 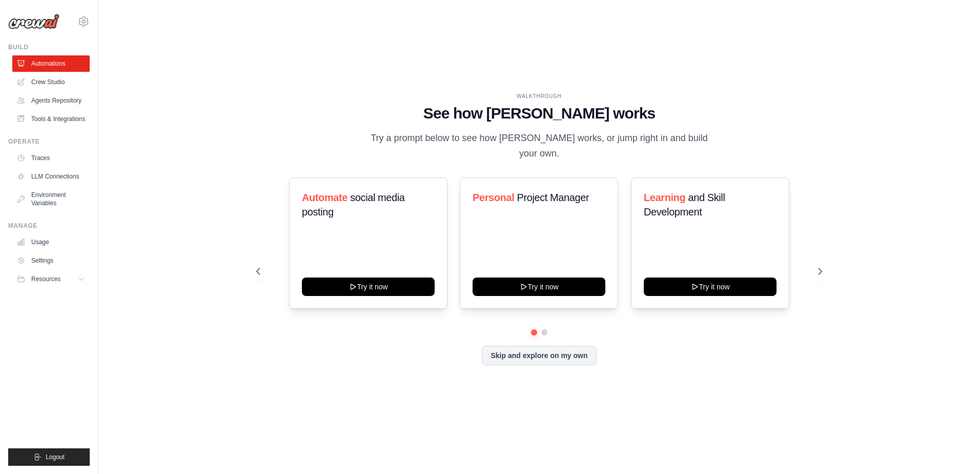 What do you see at coordinates (51, 119) in the screenshot?
I see `a: Tools & Integrations` at bounding box center [51, 119].